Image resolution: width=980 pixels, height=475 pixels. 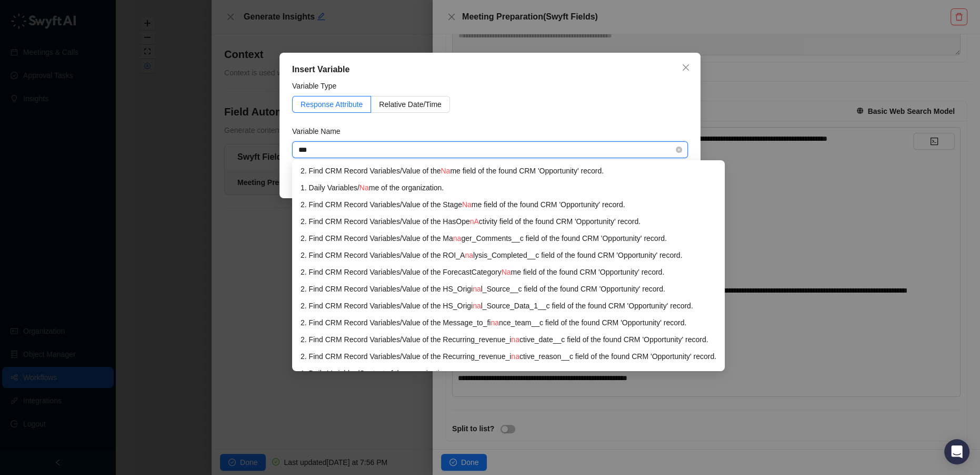 What do you see at coordinates (508, 204) in the screenshot?
I see `div: 2. Find CRM Record Variables / Value of the Stage me field of the found CRM 'Opportunity' record.` at bounding box center [508, 204].